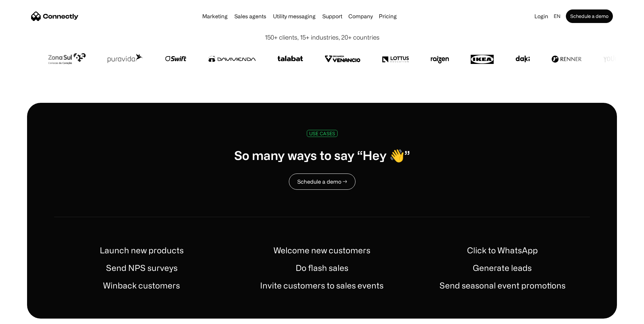 The width and height of the screenshot is (644, 324). What do you see at coordinates (541, 16) in the screenshot?
I see `a: Login` at bounding box center [541, 16].